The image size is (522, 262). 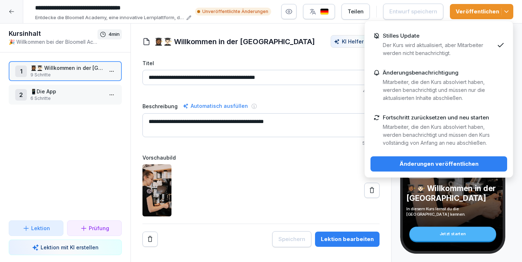 What do you see at coordinates (413, 12) in the screenshot?
I see `div: Entwurf speichern` at bounding box center [413, 12].